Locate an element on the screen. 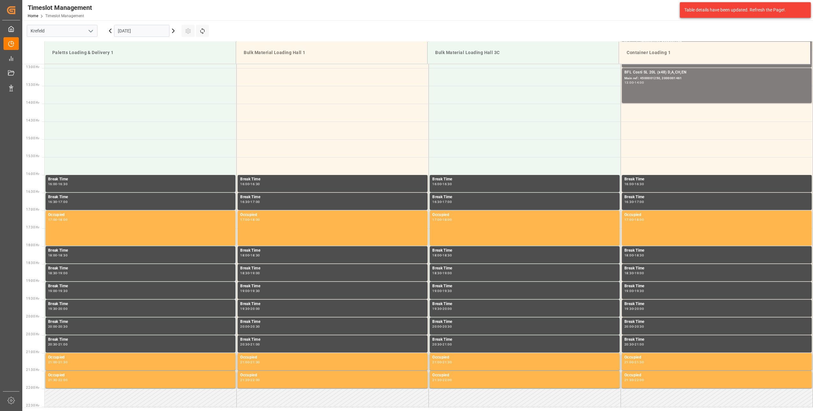 The image size is (813, 411). div: Timeslot Management is located at coordinates (60, 8).